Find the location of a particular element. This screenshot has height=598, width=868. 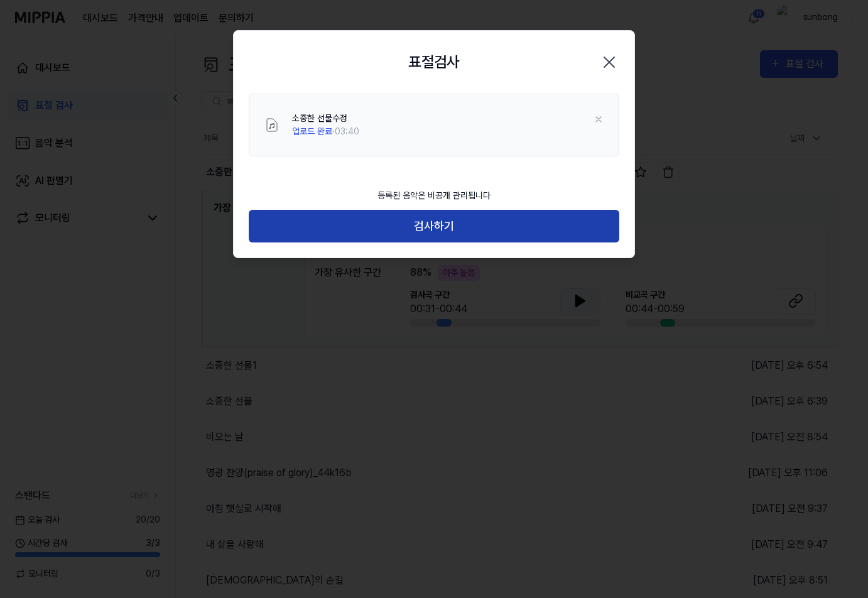

h2: 표절검사 is located at coordinates (434, 62).